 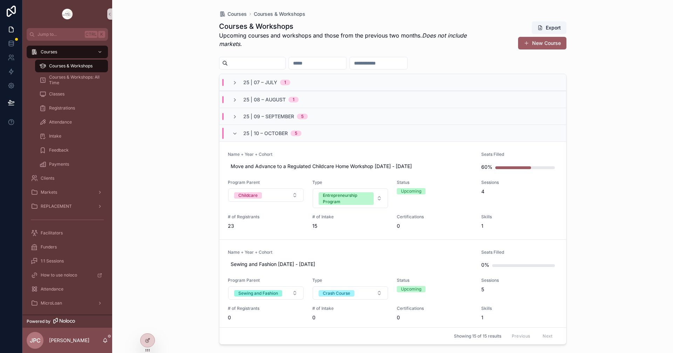 What do you see at coordinates (67, 206) in the screenshot?
I see `a: REPLACEMENT` at bounding box center [67, 206].